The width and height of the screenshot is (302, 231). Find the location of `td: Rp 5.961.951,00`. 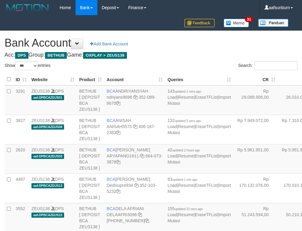

td: Rp 5.961.951,00 is located at coordinates (256, 159).